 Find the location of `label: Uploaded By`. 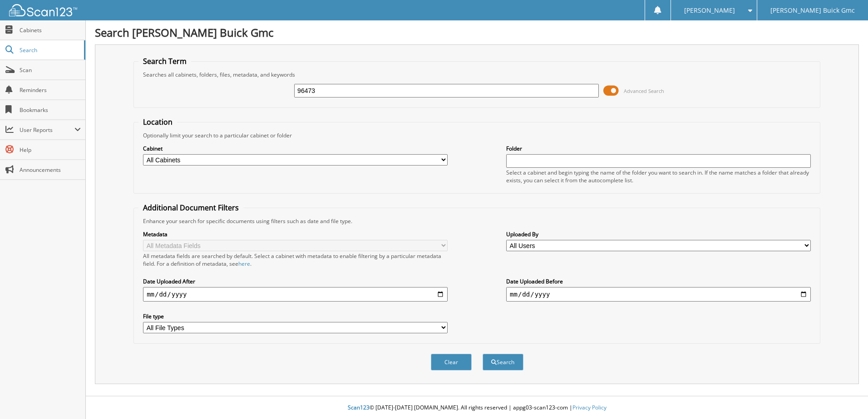

label: Uploaded By is located at coordinates (658, 234).